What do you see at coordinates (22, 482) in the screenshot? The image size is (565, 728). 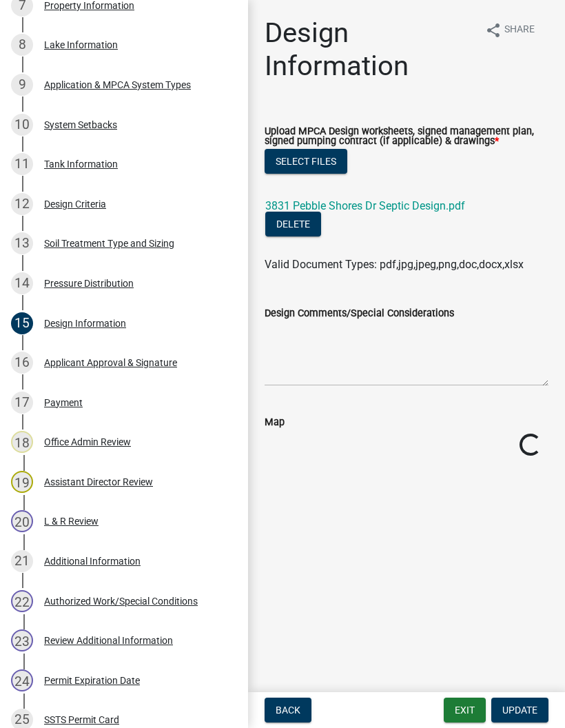 I see `div: 19` at bounding box center [22, 482].